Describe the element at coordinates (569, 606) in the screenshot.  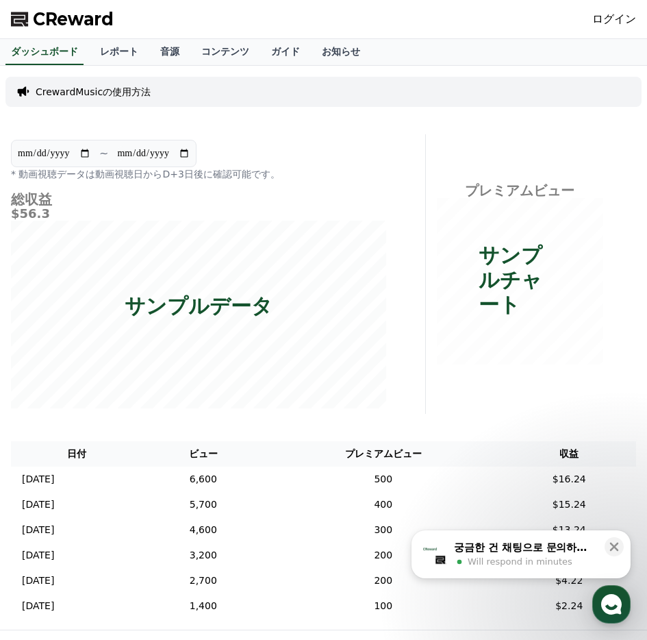
I see `td: $2.24` at that location.